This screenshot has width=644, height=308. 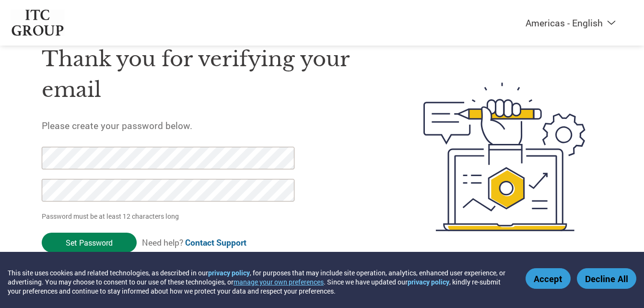 I want to click on input: Set Password, so click(x=90, y=242).